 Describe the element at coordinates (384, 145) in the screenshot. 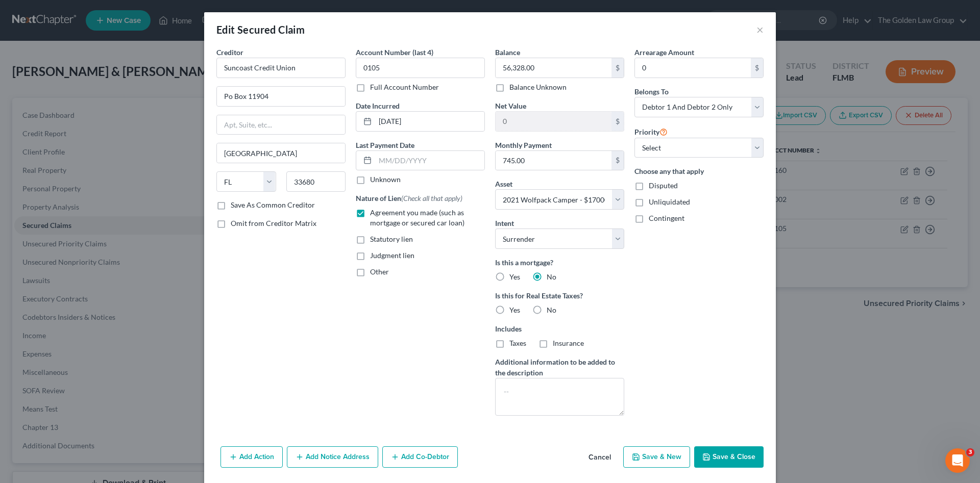

I see `label: Last Payment Date` at that location.